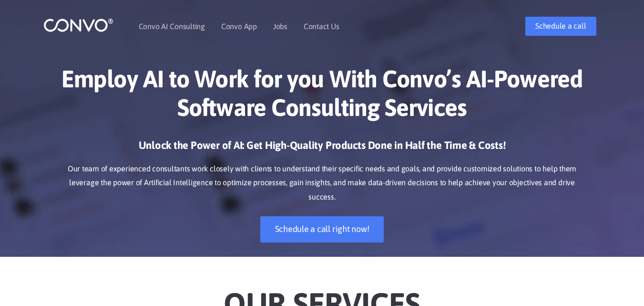 This screenshot has width=644, height=306. I want to click on img: logo_1.png, so click(78, 25).